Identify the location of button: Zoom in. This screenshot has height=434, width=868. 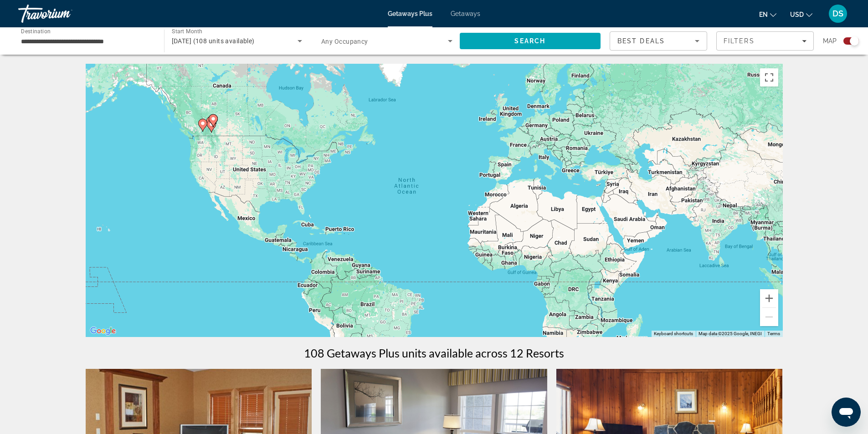
(769, 298).